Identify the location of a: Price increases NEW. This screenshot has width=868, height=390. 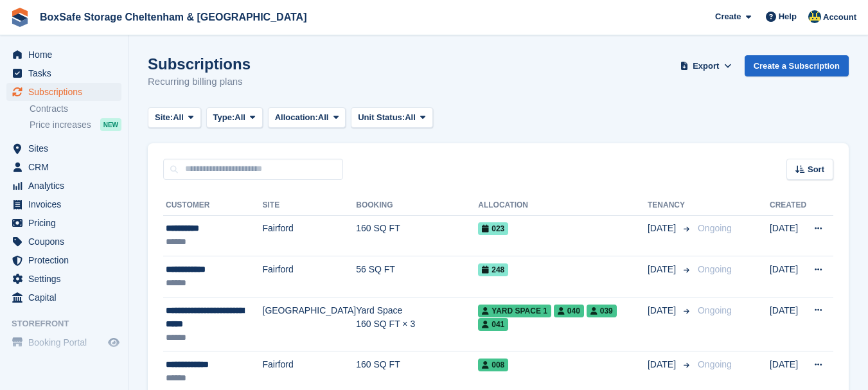
(75, 124).